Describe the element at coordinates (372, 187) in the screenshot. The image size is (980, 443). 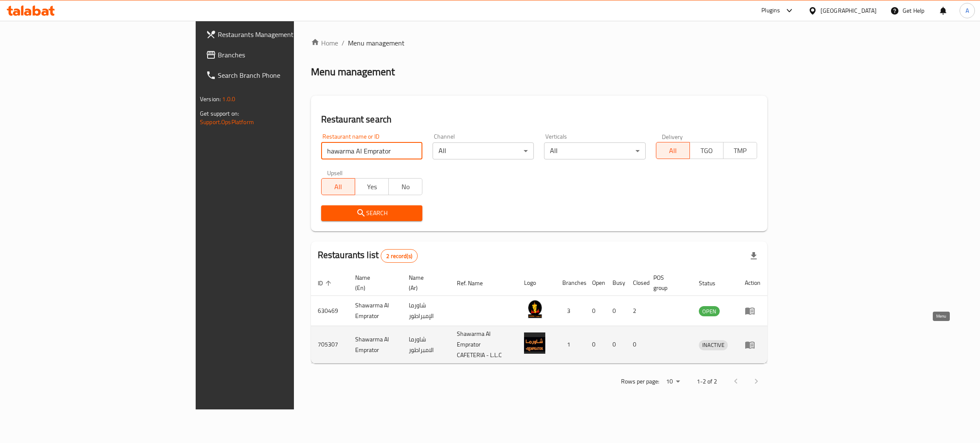
I see `button: Yes` at that location.